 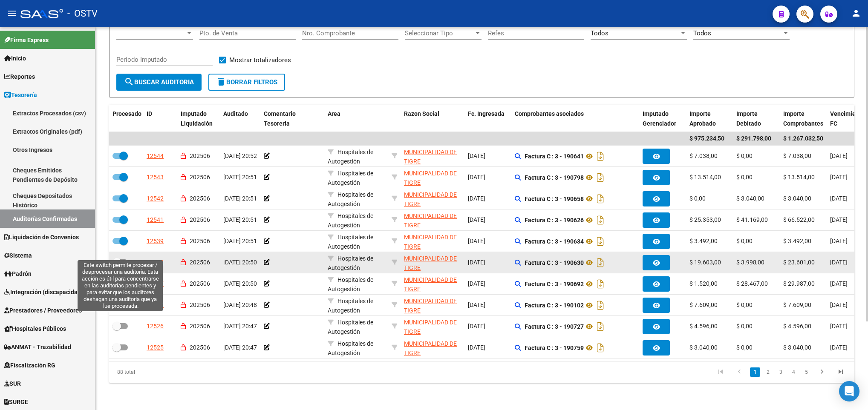 I want to click on span: Importe Comprobantes, so click(x=803, y=118).